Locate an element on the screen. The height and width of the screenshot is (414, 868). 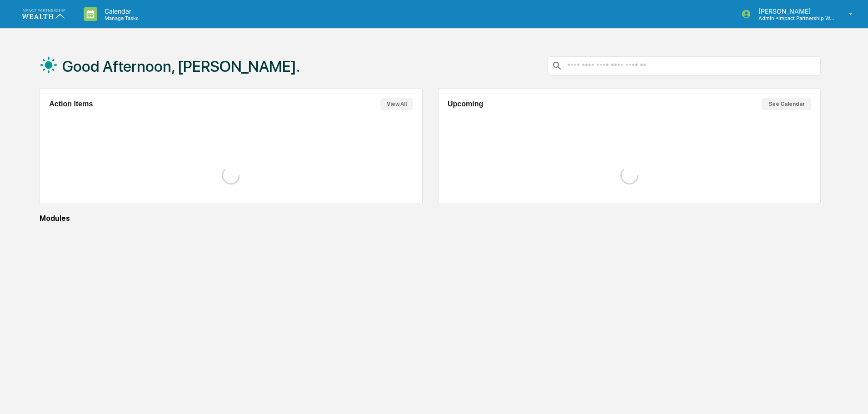
a: View All is located at coordinates (397, 104).